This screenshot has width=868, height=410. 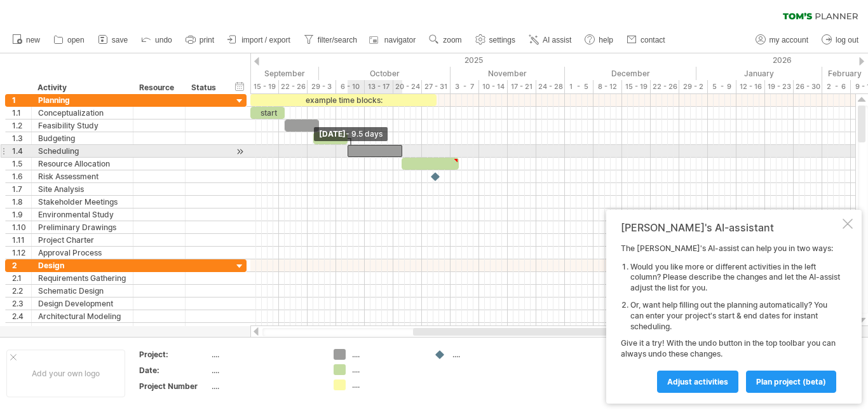 What do you see at coordinates (22, 252) in the screenshot?
I see `div: 1.12` at bounding box center [22, 252].